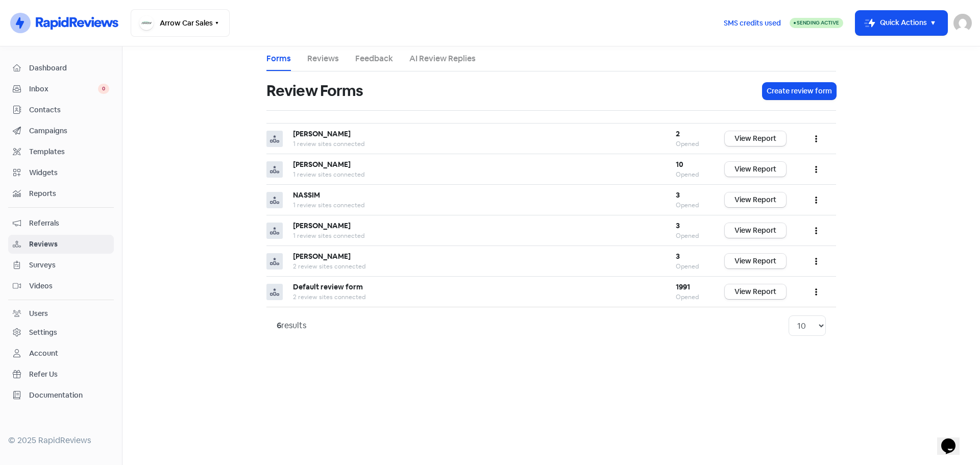 This screenshot has width=980, height=465. Describe the element at coordinates (63, 89) in the screenshot. I see `span: Inbox` at that location.